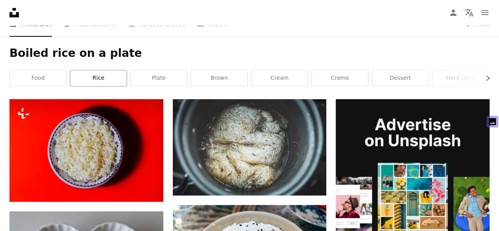 Image resolution: width=499 pixels, height=231 pixels. What do you see at coordinates (485, 78) in the screenshot?
I see `button: scroll list to the right` at bounding box center [485, 78].